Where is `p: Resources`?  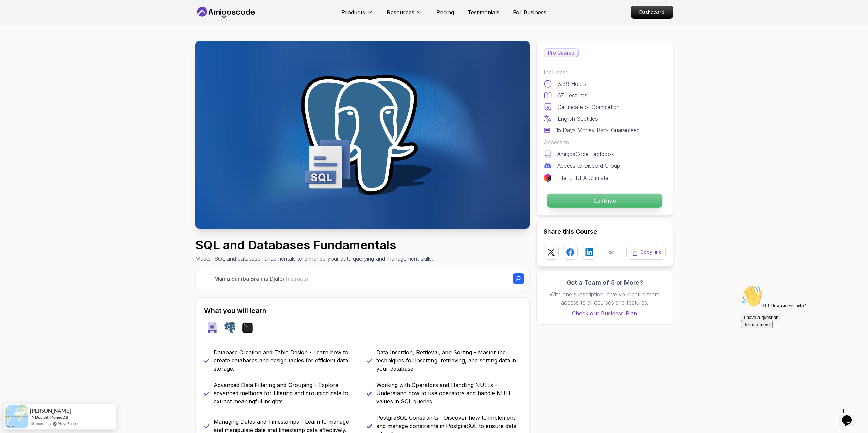
p: Resources is located at coordinates (400, 12).